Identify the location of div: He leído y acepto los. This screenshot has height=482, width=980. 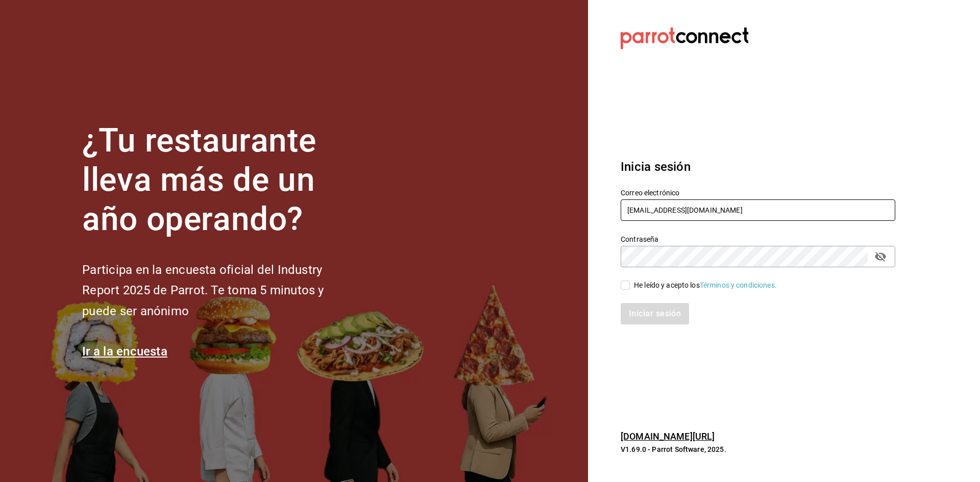
(705, 286).